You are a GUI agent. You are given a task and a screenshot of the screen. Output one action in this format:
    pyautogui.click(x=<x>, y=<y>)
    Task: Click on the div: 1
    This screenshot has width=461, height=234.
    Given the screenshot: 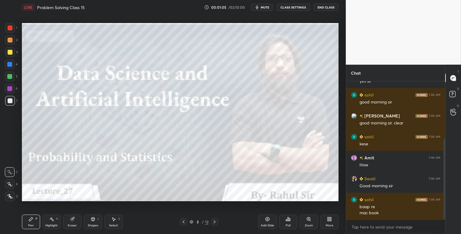 What is the action you would take?
    pyautogui.click(x=11, y=28)
    